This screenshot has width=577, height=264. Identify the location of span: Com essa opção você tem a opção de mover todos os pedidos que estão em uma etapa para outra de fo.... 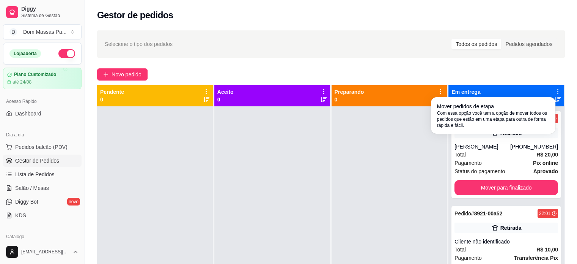
(493, 119).